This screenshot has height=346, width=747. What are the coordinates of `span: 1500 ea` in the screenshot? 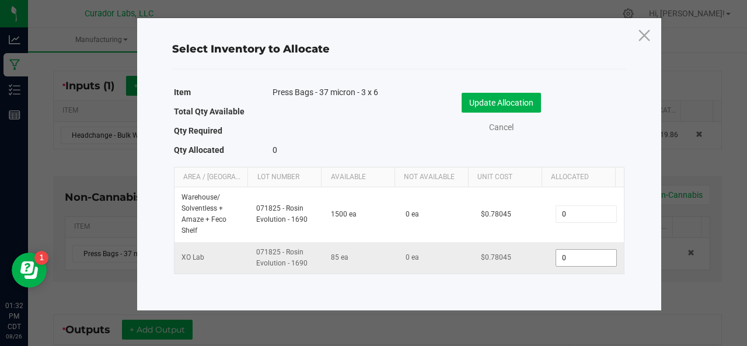 It's located at (344, 214).